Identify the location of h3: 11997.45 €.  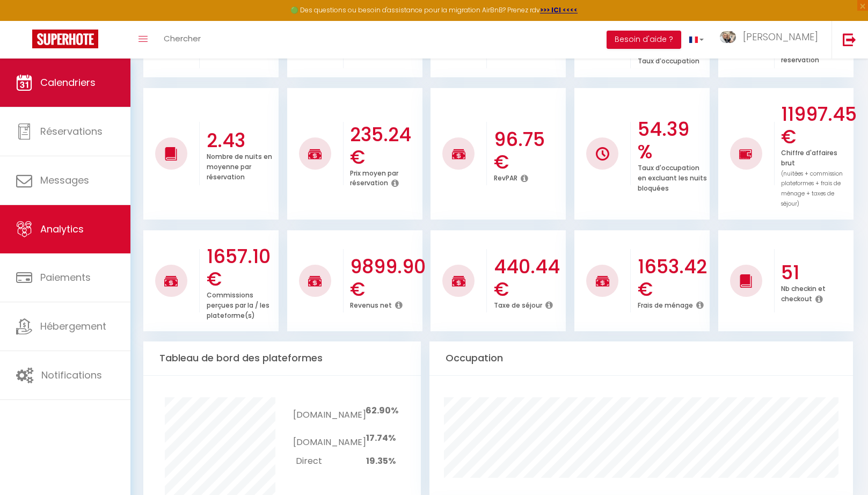
(816, 126).